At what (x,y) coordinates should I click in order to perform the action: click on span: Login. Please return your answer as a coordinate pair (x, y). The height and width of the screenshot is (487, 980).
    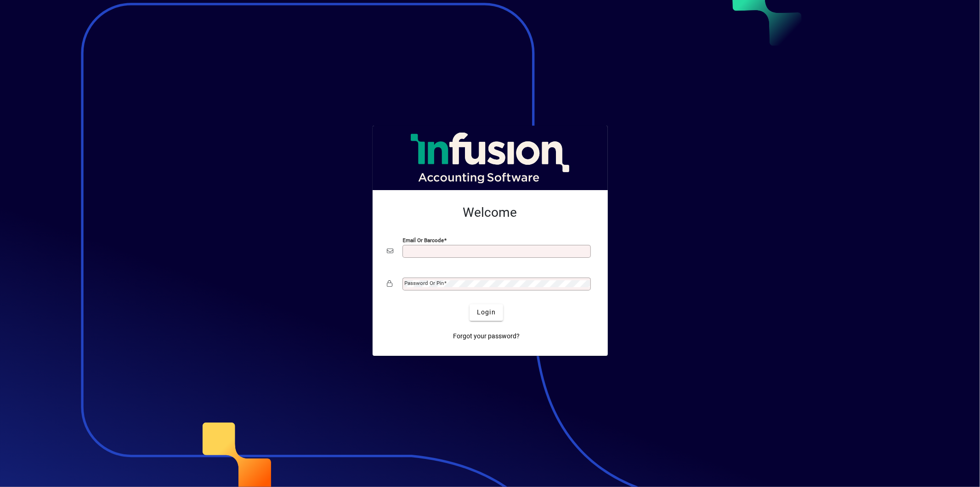
    Looking at the image, I should click on (487, 312).